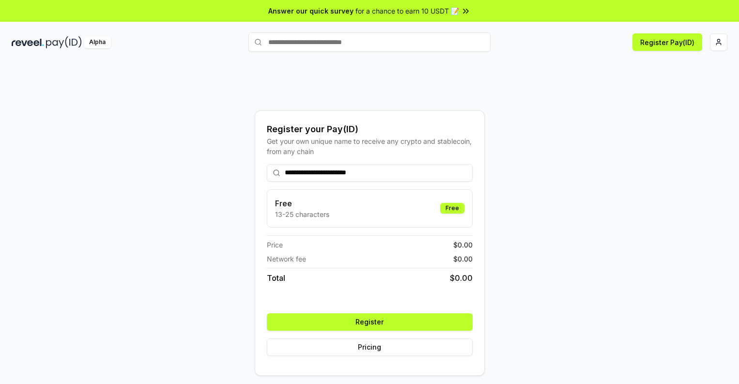 This screenshot has width=739, height=384. Describe the element at coordinates (302, 214) in the screenshot. I see `p: 13-25 characters` at that location.